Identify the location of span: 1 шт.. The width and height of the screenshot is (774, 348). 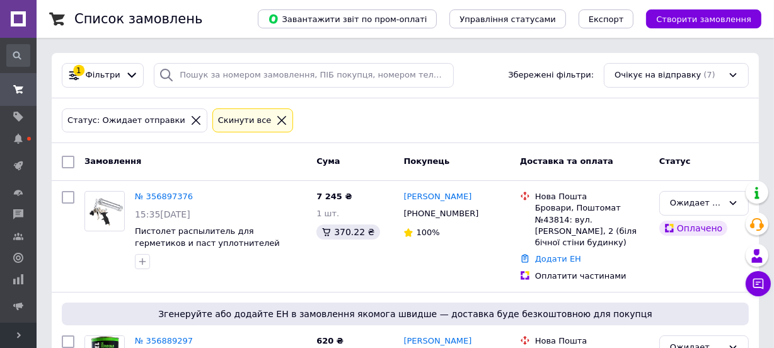
(328, 213).